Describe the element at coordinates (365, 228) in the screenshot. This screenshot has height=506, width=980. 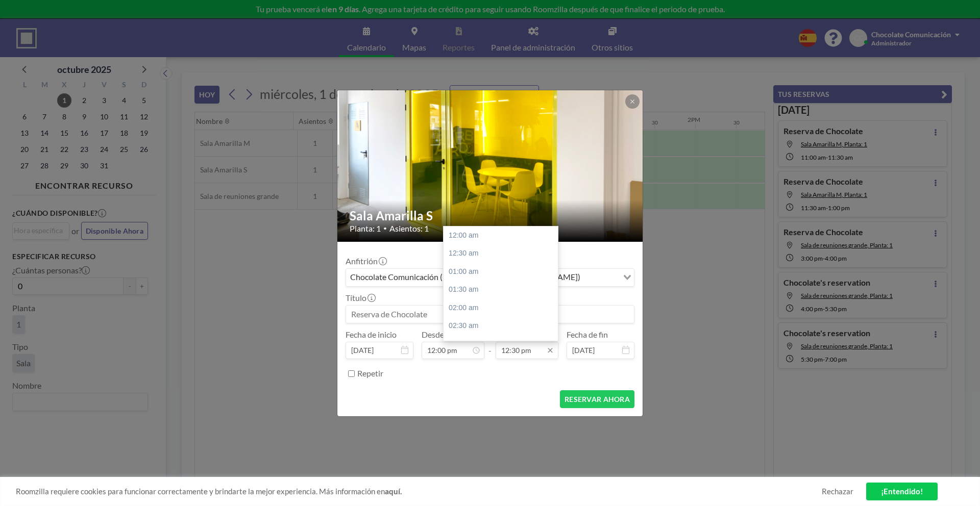
I see `span: Planta: 1` at that location.